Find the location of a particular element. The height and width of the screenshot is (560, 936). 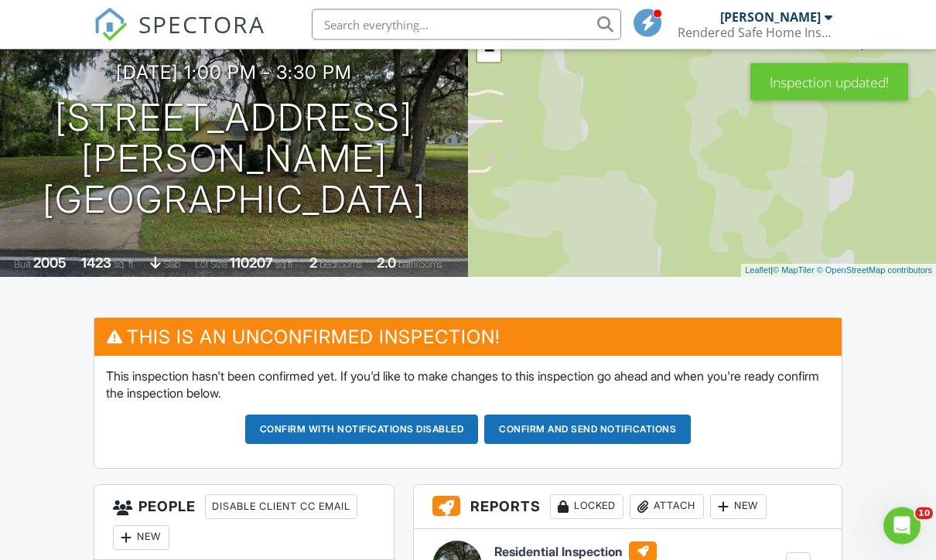

div: 2 is located at coordinates (313, 263).